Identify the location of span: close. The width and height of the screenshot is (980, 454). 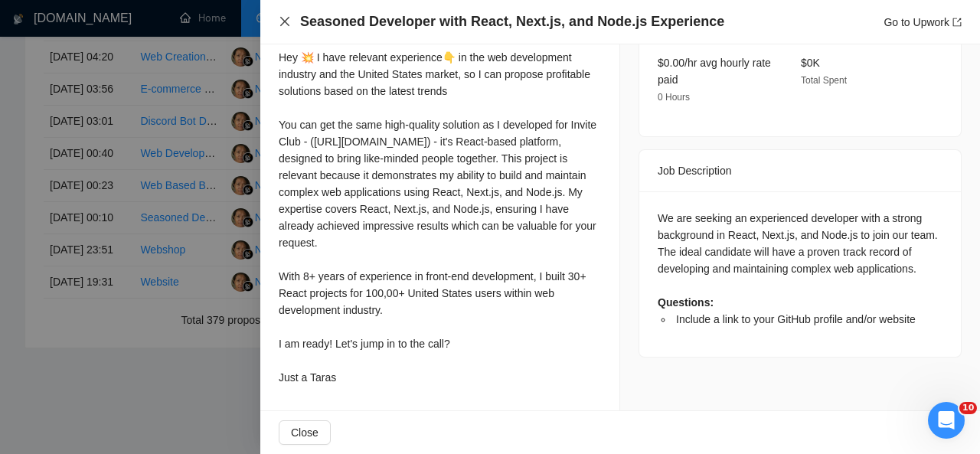
(285, 22).